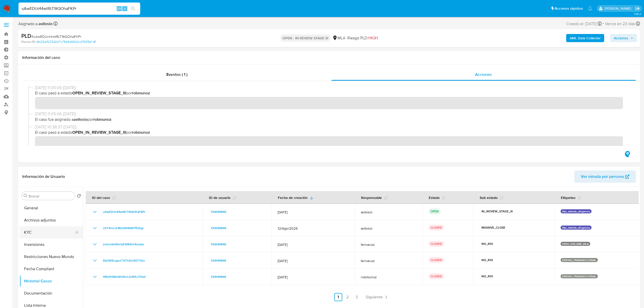 This screenshot has height=308, width=644. I want to click on h1: Información de Usuario, so click(44, 177).